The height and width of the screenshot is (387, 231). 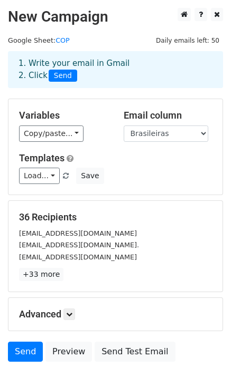 What do you see at coordinates (187, 40) in the screenshot?
I see `a: Daily emails left: 50` at bounding box center [187, 40].